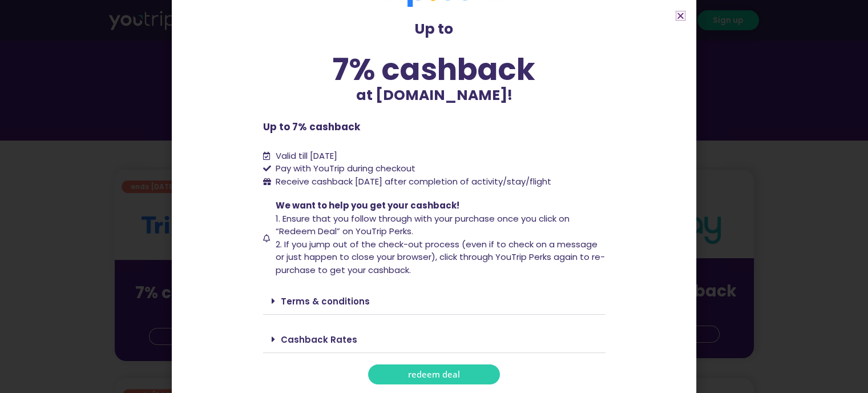 Image resolution: width=868 pixels, height=393 pixels. What do you see at coordinates (325, 301) in the screenshot?
I see `a: Terms & conditions` at bounding box center [325, 301].